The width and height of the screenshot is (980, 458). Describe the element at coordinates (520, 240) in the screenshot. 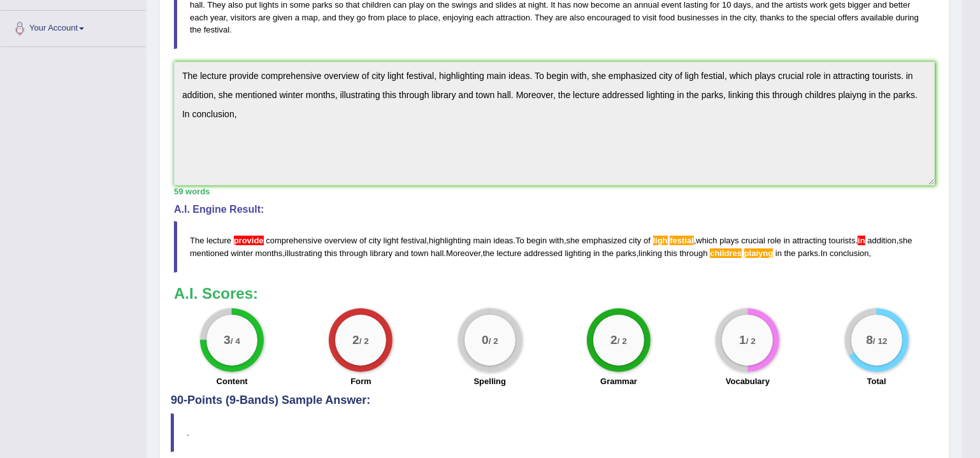

I see `span: To` at that location.